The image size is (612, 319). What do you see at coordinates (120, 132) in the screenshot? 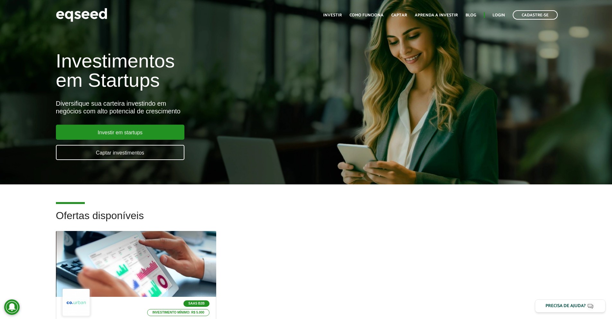
I see `a: Investir em startups` at bounding box center [120, 132].